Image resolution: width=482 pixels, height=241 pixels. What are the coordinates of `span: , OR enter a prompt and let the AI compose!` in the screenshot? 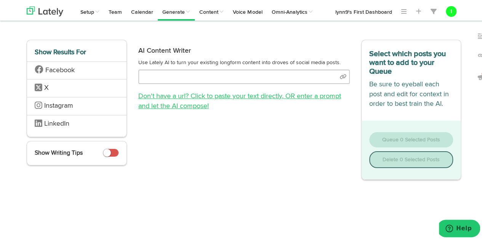 It's located at (240, 100).